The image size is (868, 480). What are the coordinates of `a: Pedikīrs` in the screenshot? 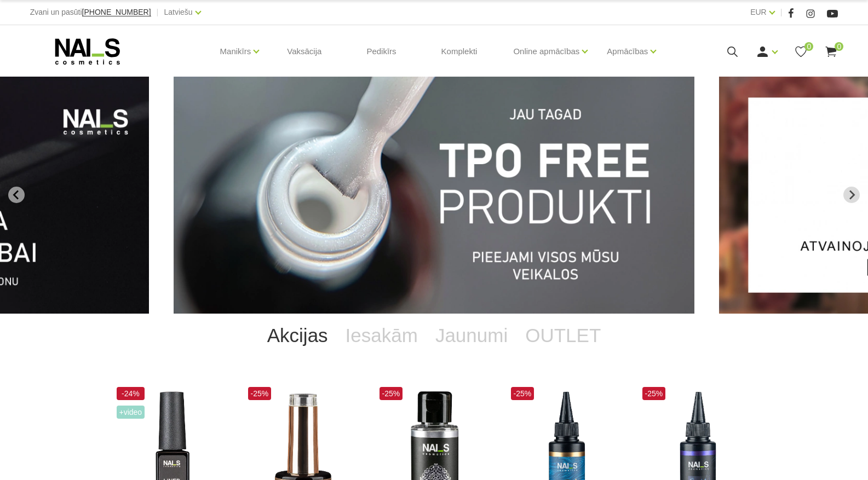 It's located at (381, 51).